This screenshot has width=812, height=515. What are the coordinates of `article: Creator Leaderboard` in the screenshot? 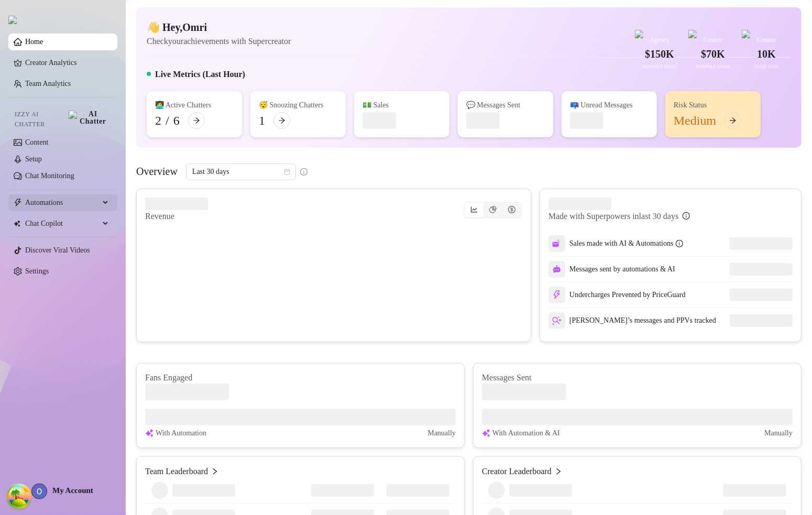 It's located at (517, 471).